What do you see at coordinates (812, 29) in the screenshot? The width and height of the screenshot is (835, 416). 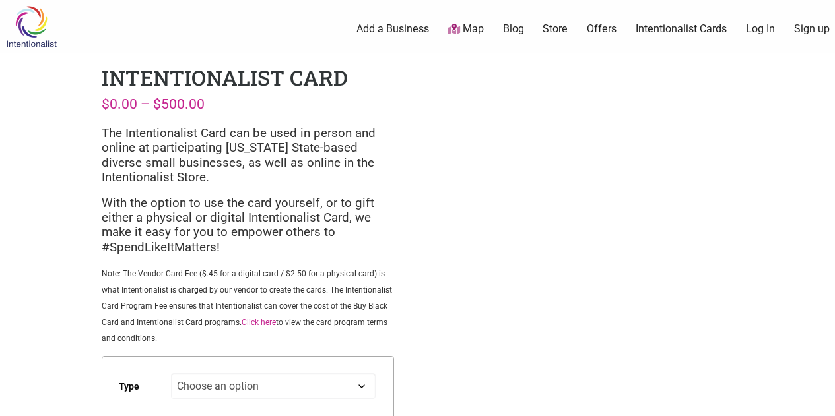 I see `a: Sign up` at bounding box center [812, 29].